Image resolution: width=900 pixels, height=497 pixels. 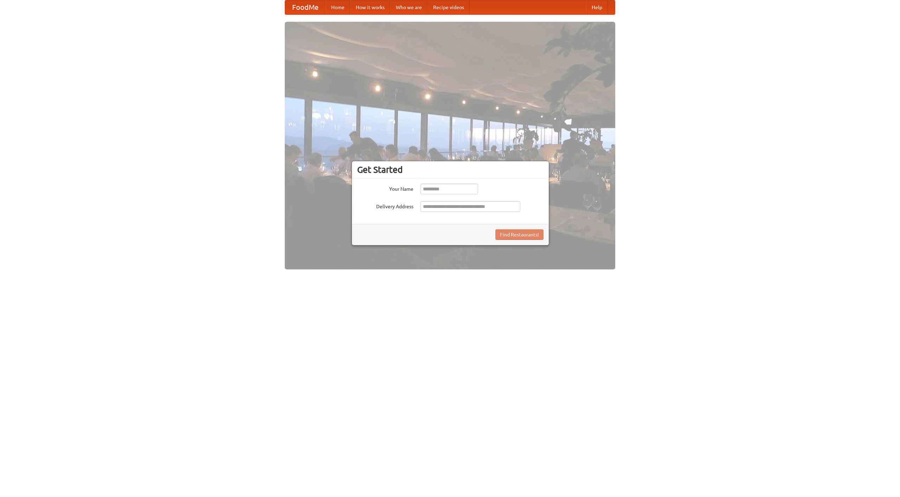 I want to click on label: Your Name, so click(x=385, y=188).